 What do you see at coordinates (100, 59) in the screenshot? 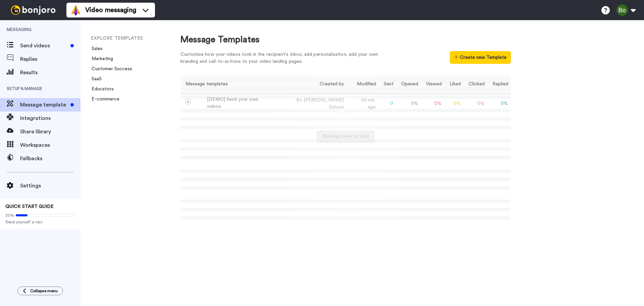
I see `a: Marketing` at bounding box center [100, 59].